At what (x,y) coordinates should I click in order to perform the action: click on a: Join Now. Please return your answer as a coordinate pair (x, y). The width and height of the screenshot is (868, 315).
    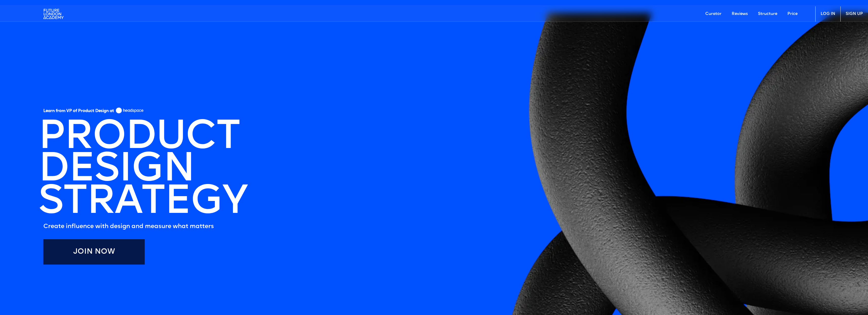
    Looking at the image, I should click on (94, 252).